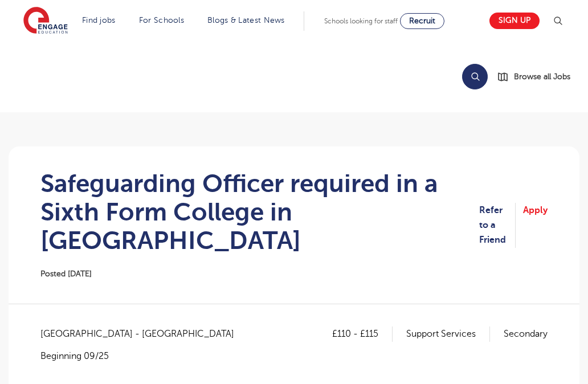 This screenshot has height=384, width=588. Describe the element at coordinates (514, 21) in the screenshot. I see `a: Sign up` at that location.